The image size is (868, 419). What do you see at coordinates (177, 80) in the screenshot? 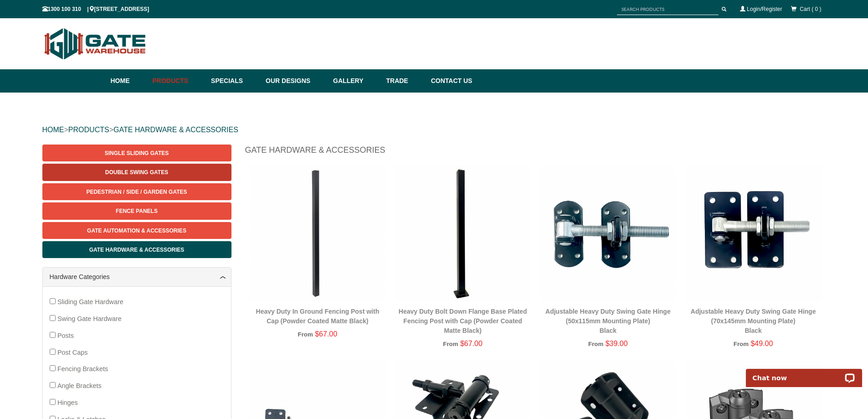
I see `a: Products` at bounding box center [177, 80].